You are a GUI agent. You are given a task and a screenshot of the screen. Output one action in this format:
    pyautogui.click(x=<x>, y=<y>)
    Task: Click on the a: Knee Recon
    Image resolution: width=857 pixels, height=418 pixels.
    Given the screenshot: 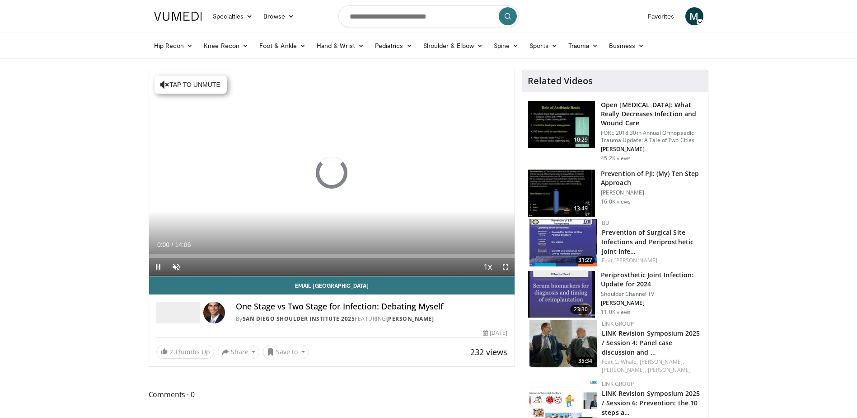 What is the action you would take?
    pyautogui.click(x=226, y=46)
    